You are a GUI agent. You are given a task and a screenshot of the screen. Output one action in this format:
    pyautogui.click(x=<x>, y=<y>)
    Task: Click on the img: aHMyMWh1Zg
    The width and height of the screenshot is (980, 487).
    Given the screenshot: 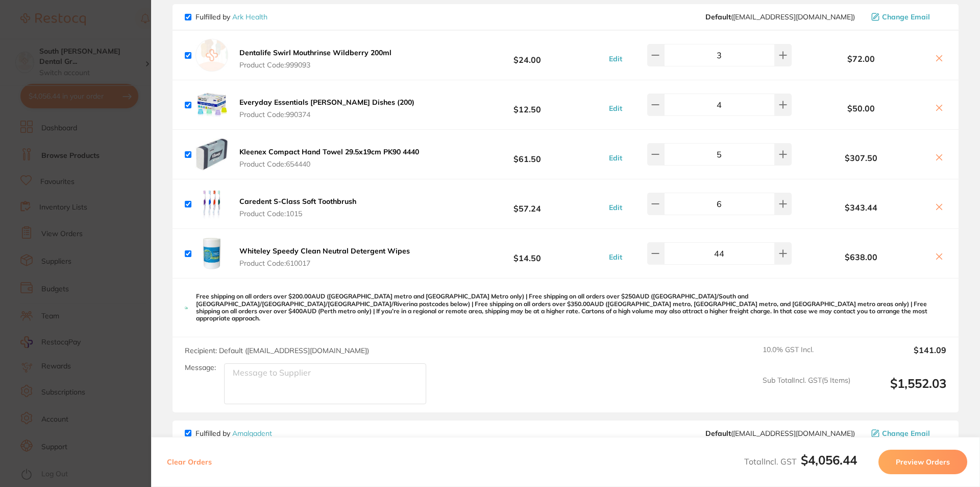 What is the action you would take?
    pyautogui.click(x=212, y=105)
    